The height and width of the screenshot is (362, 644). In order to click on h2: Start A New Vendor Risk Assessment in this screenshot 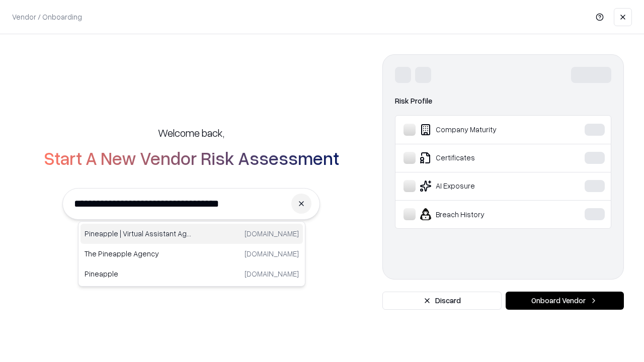, I will do `click(191, 158)`.